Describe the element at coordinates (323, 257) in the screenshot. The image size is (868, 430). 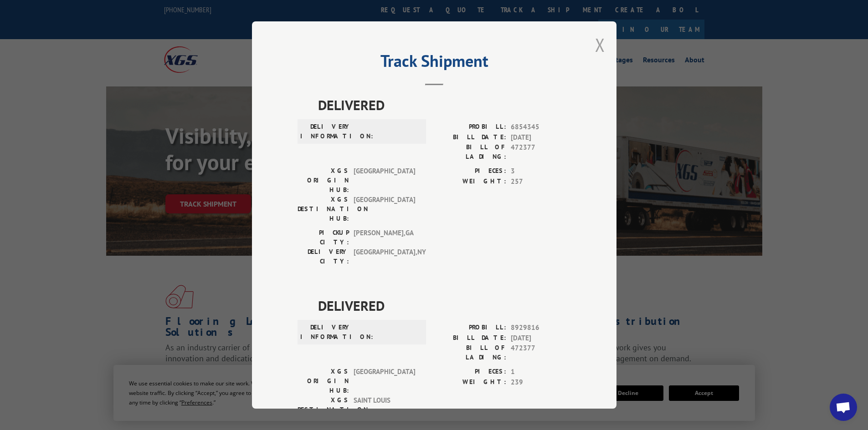
I see `label: DELIVERY CITY:` at that location.